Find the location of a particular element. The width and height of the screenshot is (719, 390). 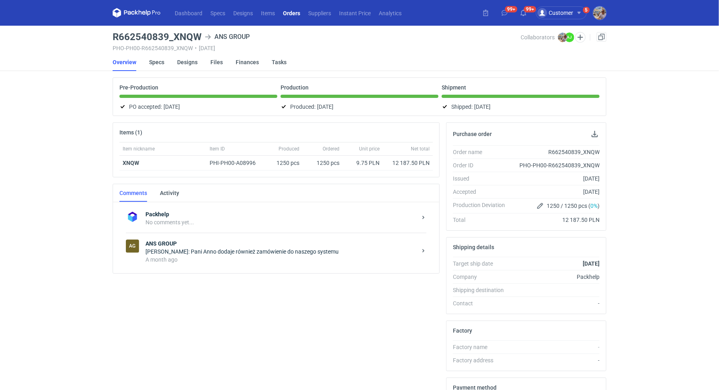

div: 5 is located at coordinates (587, 10).